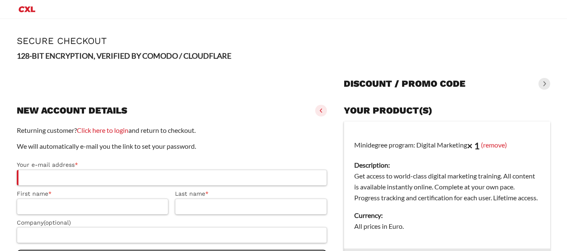 This screenshot has height=251, width=567. I want to click on p: Returning customer? and return to checkout., so click(172, 130).